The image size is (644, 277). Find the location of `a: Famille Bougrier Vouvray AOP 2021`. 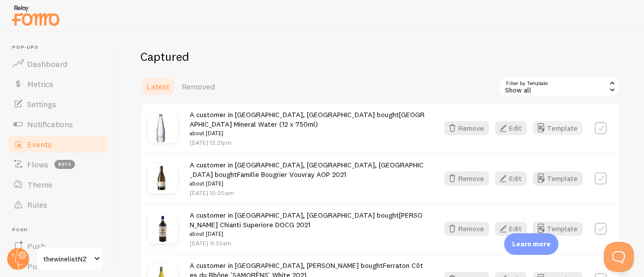

a: Famille Bougrier Vouvray AOP 2021 is located at coordinates (291, 175).